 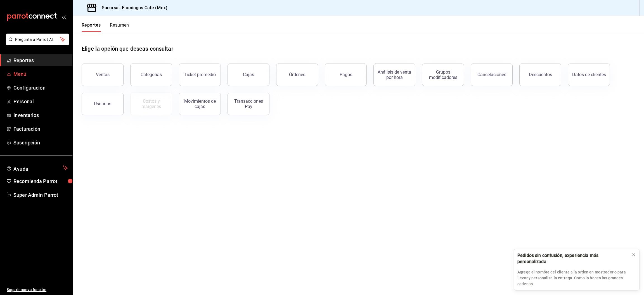 What do you see at coordinates (151, 75) in the screenshot?
I see `div: Categorías` at bounding box center [151, 75].